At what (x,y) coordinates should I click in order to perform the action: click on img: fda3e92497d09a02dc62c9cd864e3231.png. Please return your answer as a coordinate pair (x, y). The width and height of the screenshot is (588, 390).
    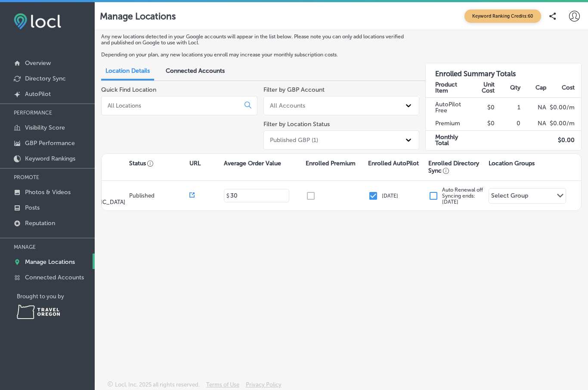
    Looking at the image, I should click on (38, 21).